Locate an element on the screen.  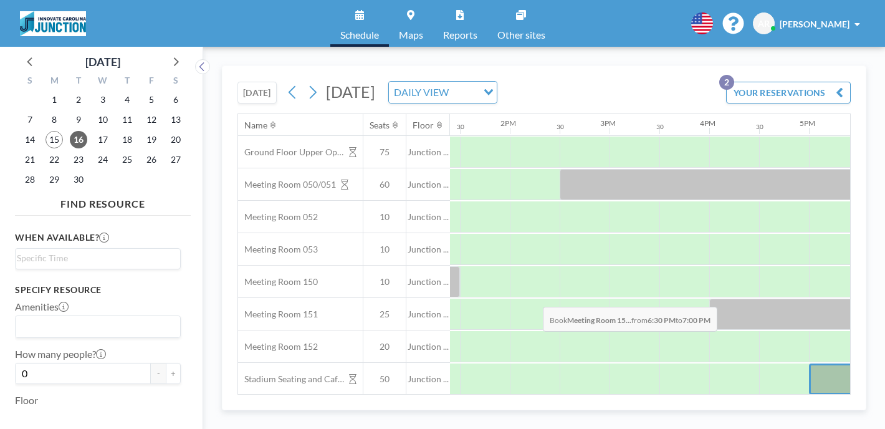
div: Name is located at coordinates (256, 125).